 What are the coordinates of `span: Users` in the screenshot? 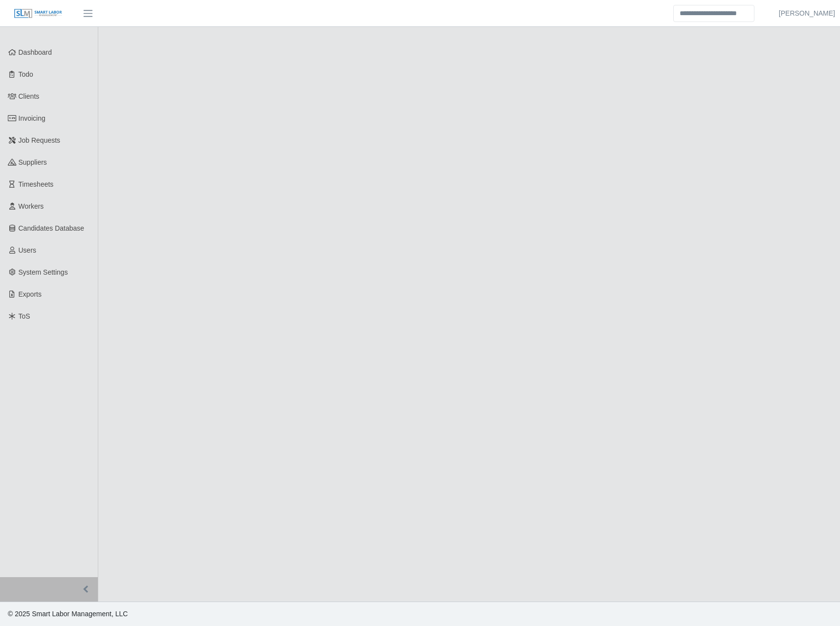 It's located at (27, 250).